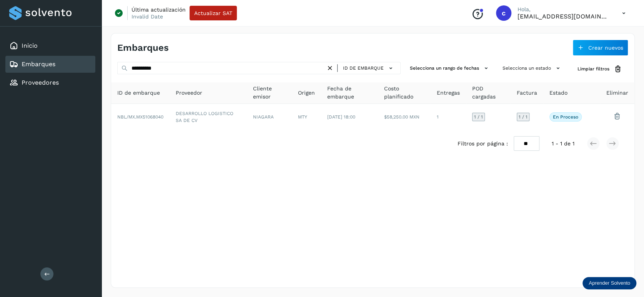 The image size is (644, 297). Describe the element at coordinates (306, 93) in the screenshot. I see `span: Origen` at that location.